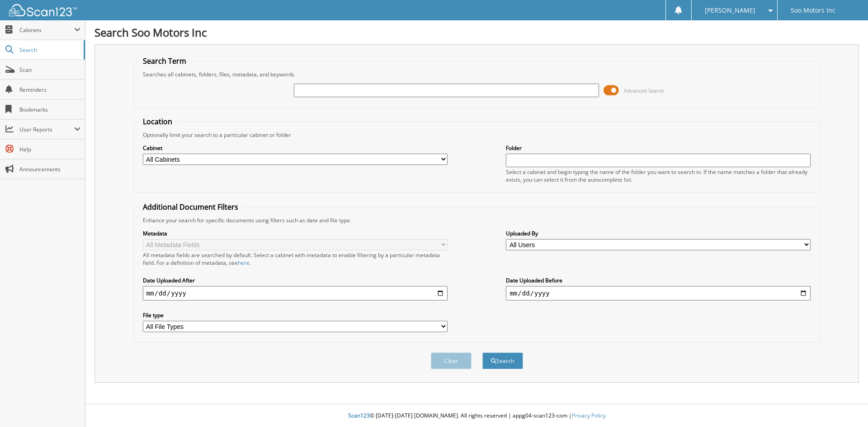  What do you see at coordinates (295, 293) in the screenshot?
I see `input: start` at bounding box center [295, 293].